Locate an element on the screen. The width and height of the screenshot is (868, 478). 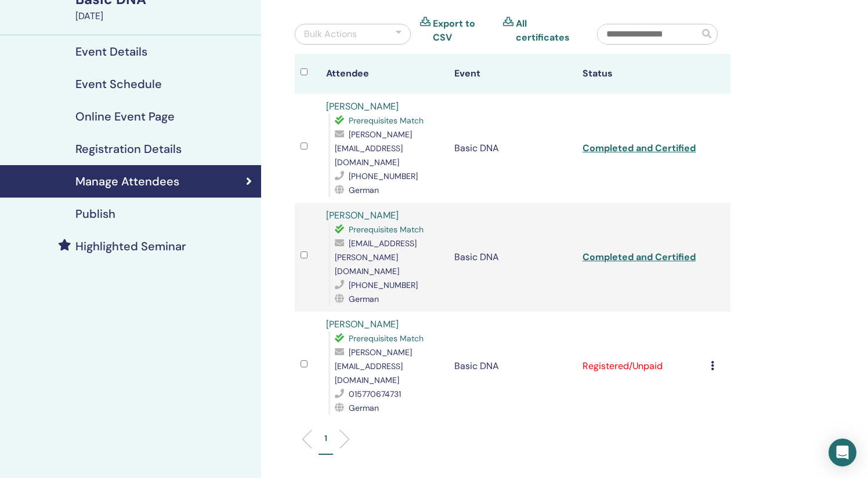
a: Export to CSV is located at coordinates (463, 31).